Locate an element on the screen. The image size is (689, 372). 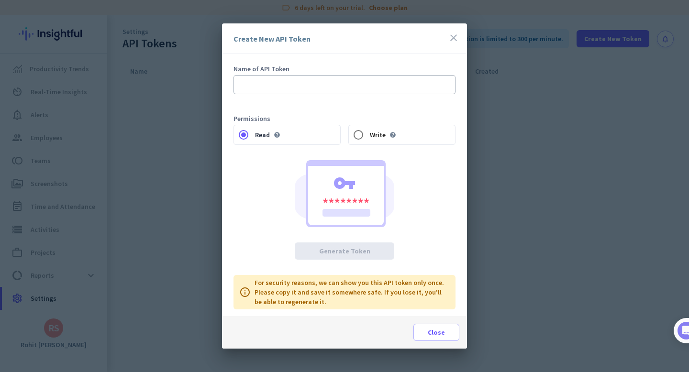
label: Permissions is located at coordinates (344, 119).